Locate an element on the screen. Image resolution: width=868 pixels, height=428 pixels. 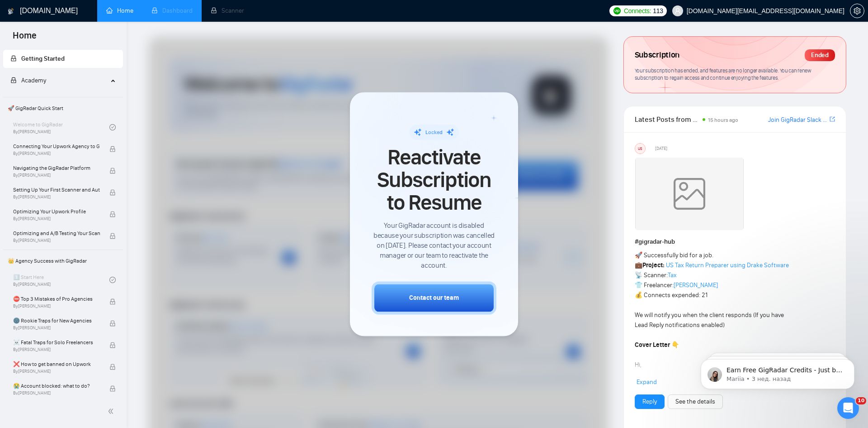
span: export is located at coordinates (832, 119).